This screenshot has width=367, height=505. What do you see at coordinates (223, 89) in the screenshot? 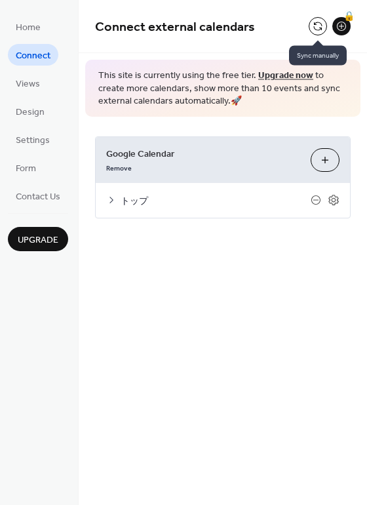
I see `span: This site is currently using the free tier. to create more calendars, show more than 10 events an...` at bounding box center [223, 89].